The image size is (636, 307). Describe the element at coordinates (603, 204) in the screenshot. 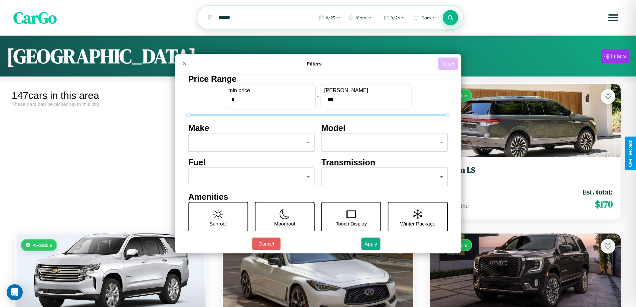

I see `span: $ 170` at that location.